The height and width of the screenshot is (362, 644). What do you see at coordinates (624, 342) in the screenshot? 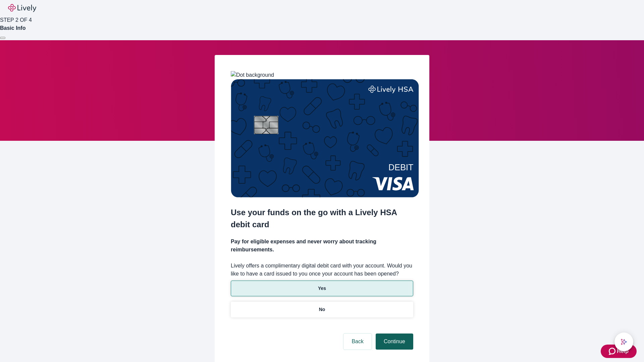
I see `button: chat` at bounding box center [624, 342].